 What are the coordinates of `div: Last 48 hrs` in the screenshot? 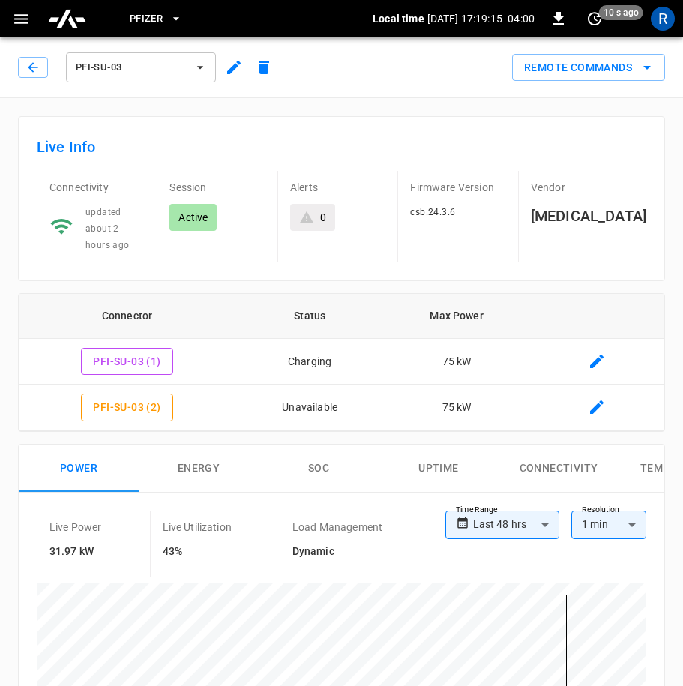 It's located at (516, 525).